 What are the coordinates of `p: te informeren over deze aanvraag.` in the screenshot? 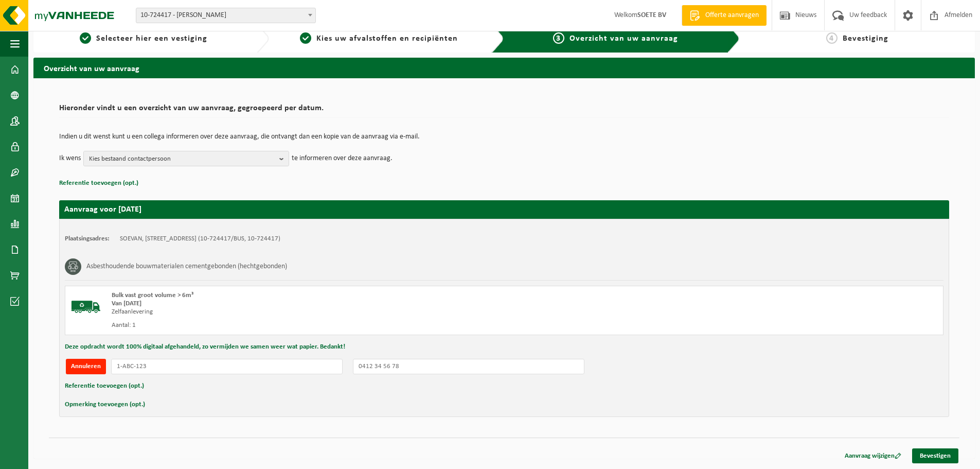 It's located at (342, 159).